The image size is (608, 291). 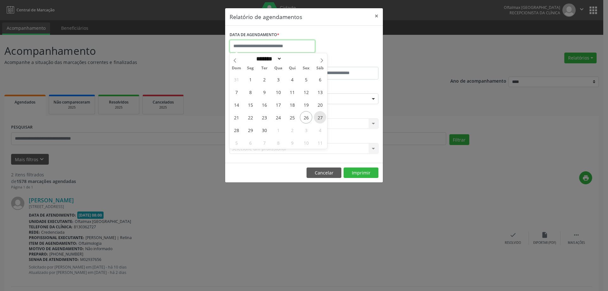 I want to click on span: Setembro 18, 2025, so click(x=292, y=104).